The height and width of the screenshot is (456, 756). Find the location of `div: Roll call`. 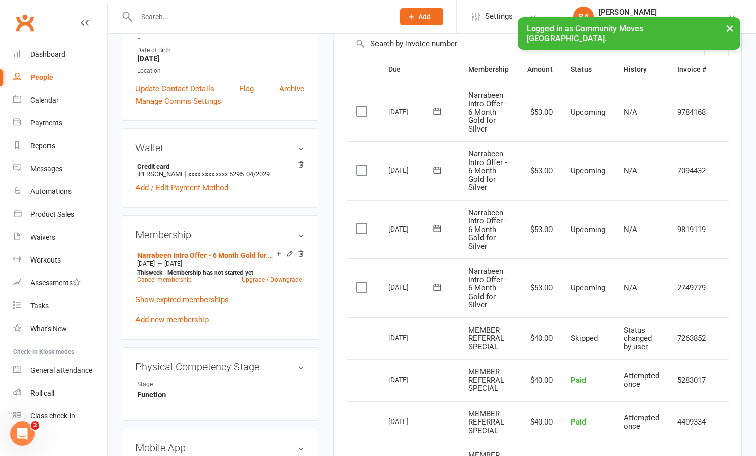

div: Roll call is located at coordinates (42, 393).